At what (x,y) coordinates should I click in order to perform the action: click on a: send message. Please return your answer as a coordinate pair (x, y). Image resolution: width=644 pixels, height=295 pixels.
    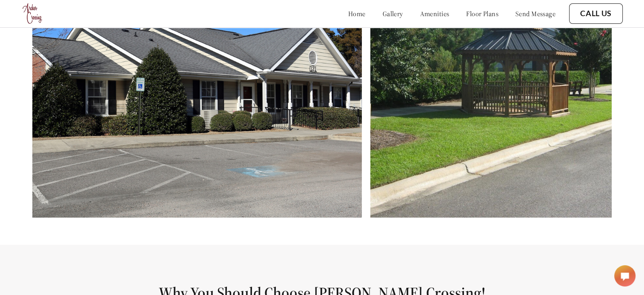
    Looking at the image, I should click on (536, 14).